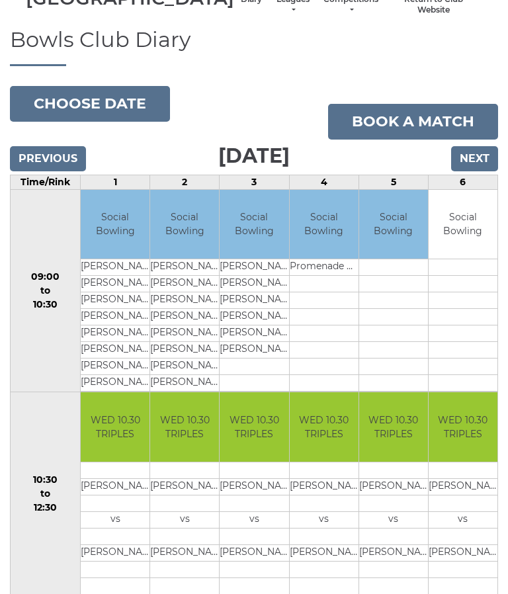 The width and height of the screenshot is (508, 594). I want to click on td: 6, so click(463, 183).